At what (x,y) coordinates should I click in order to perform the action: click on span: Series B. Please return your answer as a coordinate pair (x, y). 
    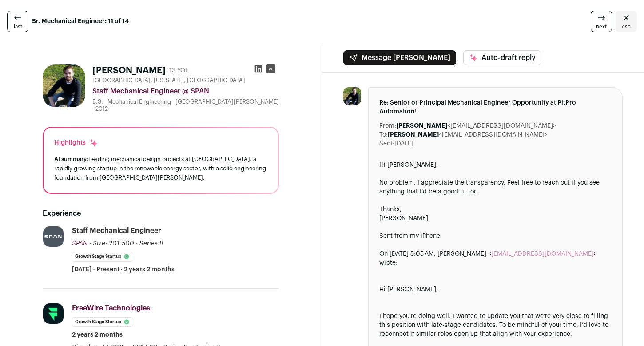
    Looking at the image, I should click on (151, 244).